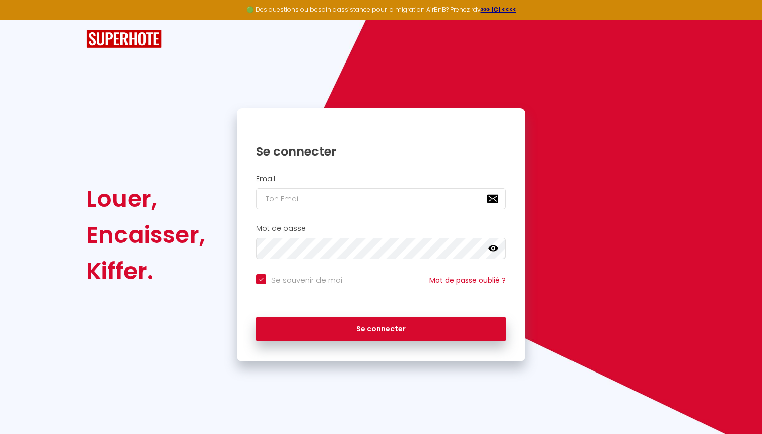 The image size is (762, 434). What do you see at coordinates (124, 39) in the screenshot?
I see `img: SuperHote logo` at bounding box center [124, 39].